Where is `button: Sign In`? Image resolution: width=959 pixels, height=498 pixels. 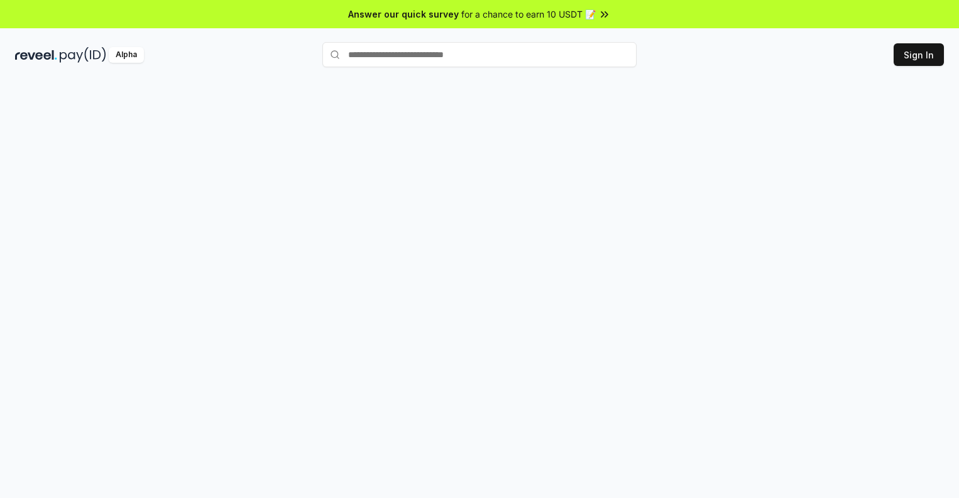 button: Sign In is located at coordinates (919, 55).